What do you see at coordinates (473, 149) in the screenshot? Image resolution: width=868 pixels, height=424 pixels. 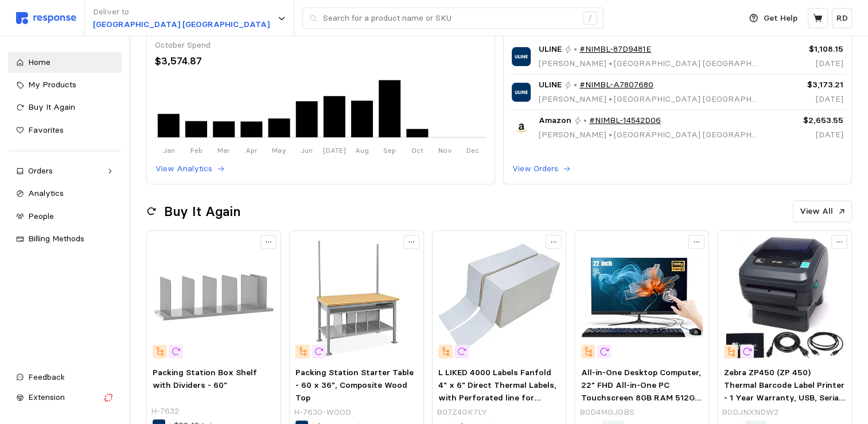 I see `tspan: Dec` at bounding box center [473, 149].